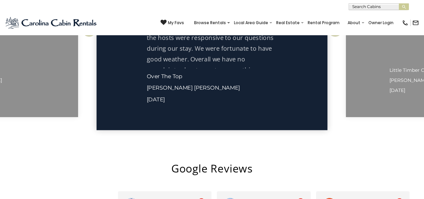  Describe the element at coordinates (164, 76) in the screenshot. I see `span: Over The Top` at that location.